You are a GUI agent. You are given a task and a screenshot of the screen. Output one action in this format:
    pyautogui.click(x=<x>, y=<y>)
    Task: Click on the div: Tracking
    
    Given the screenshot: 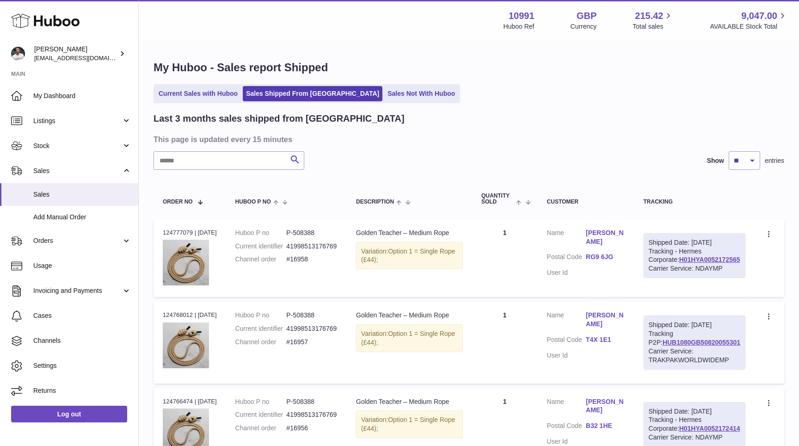 What is the action you would take?
    pyautogui.click(x=694, y=202)
    